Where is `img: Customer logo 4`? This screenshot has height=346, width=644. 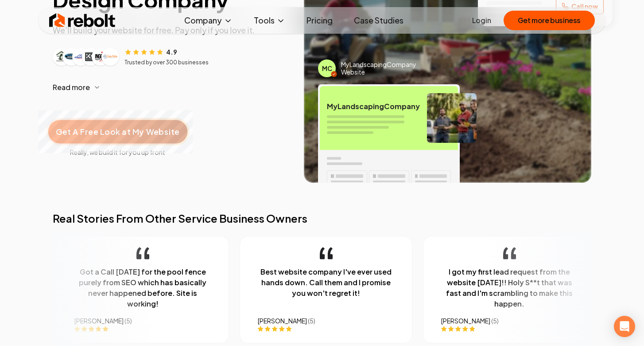
img: Customer logo 4 is located at coordinates (91, 57).